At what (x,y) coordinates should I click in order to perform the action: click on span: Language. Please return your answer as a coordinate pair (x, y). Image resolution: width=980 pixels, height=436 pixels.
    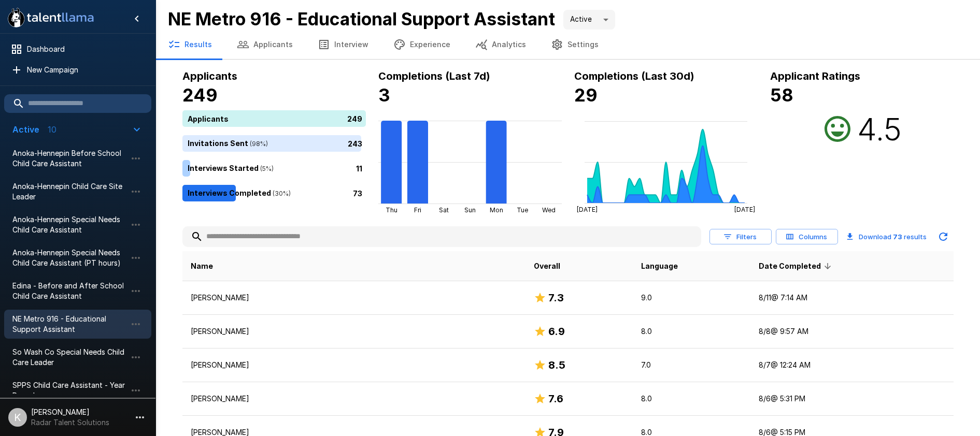
    Looking at the image, I should click on (659, 266).